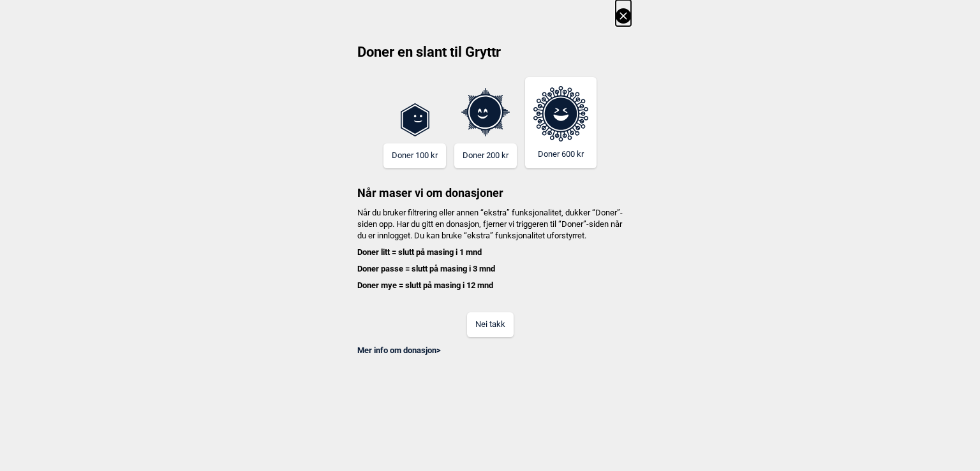  I want to click on button: Nei takk, so click(490, 325).